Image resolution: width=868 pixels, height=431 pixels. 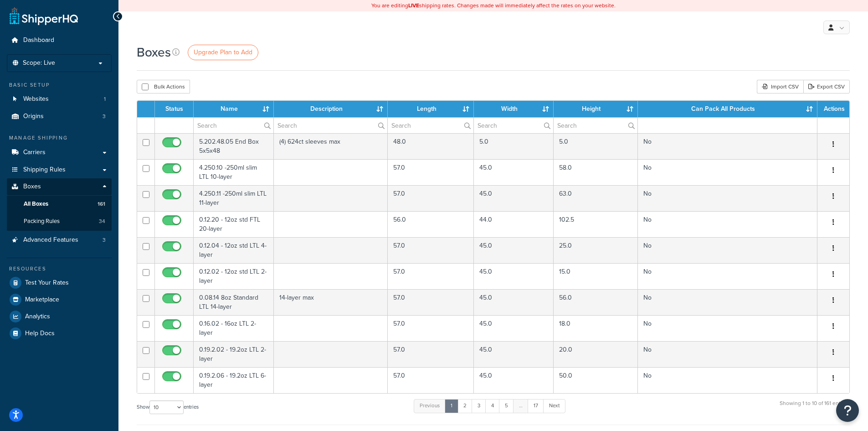 What do you see at coordinates (39, 40) in the screenshot?
I see `span: Dashboard` at bounding box center [39, 40].